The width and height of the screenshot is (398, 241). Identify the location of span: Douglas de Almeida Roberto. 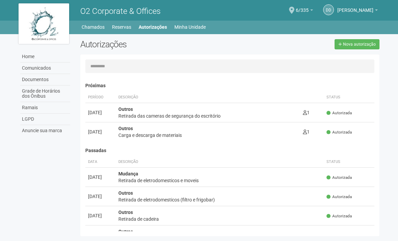
(355, 7).